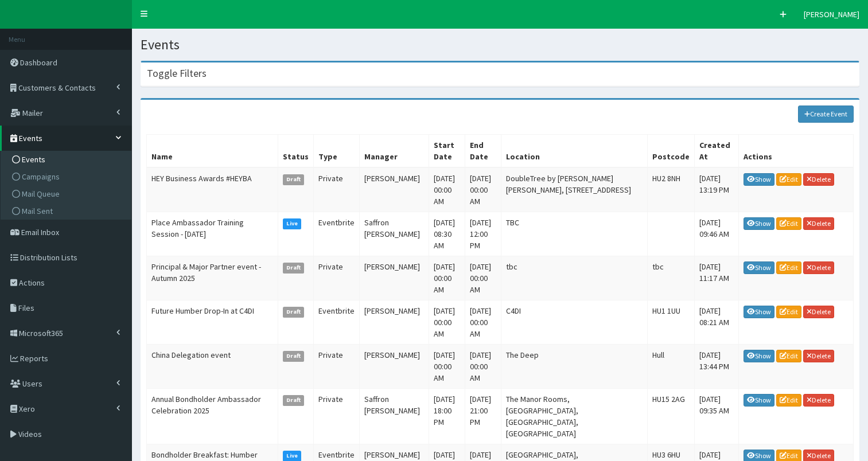 The width and height of the screenshot is (868, 461). I want to click on span: Mailer, so click(33, 113).